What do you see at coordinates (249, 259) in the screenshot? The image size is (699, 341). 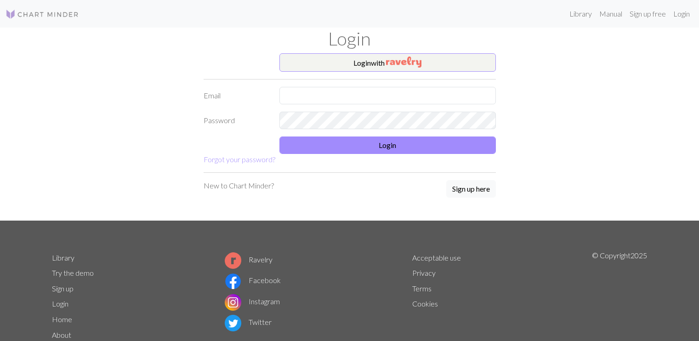 I see `a: Ravelry` at bounding box center [249, 259].